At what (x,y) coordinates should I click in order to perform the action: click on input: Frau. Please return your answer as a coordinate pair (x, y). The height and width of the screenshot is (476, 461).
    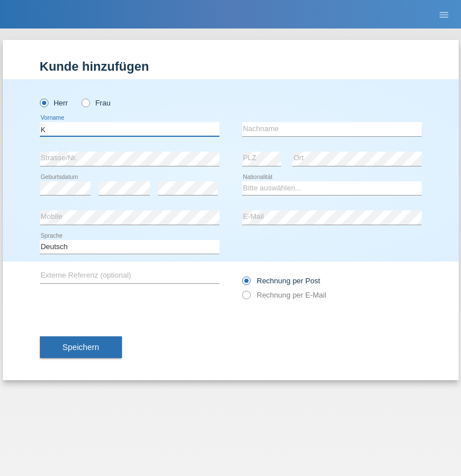
    Looking at the image, I should click on (85, 102).